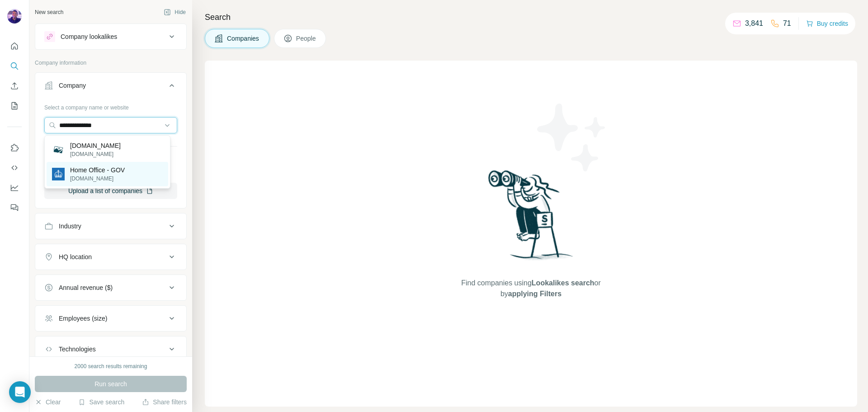 The image size is (868, 412). Describe the element at coordinates (111, 191) in the screenshot. I see `button: Upload a list of companies` at that location.